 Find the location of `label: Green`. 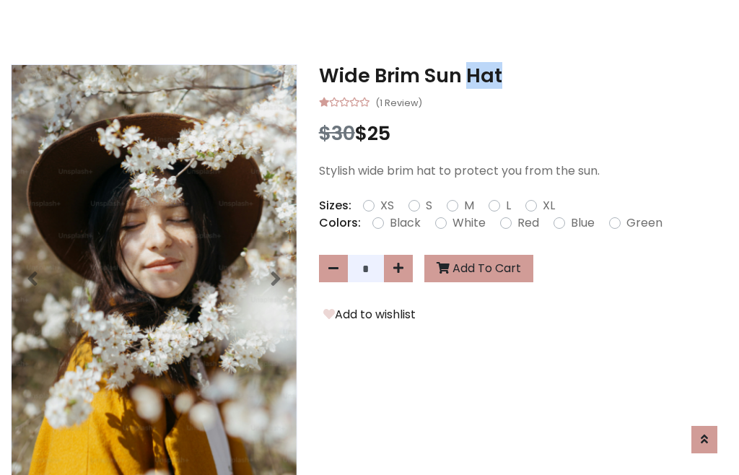

label: Green is located at coordinates (644, 223).